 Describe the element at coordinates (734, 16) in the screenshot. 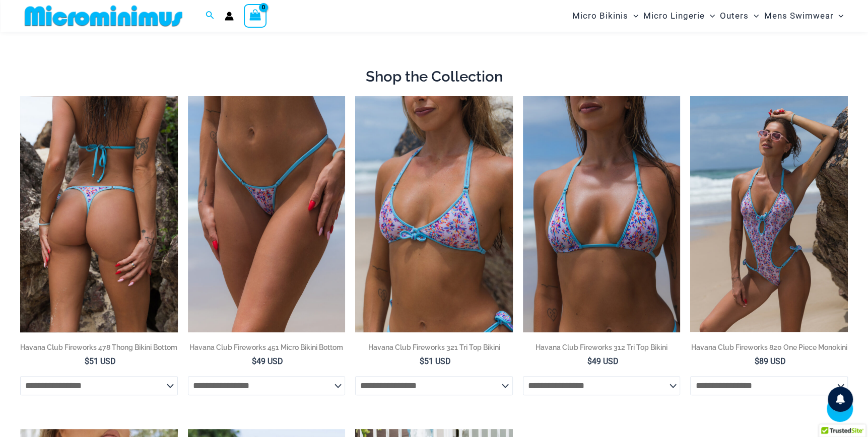

I see `span: Outers` at that location.